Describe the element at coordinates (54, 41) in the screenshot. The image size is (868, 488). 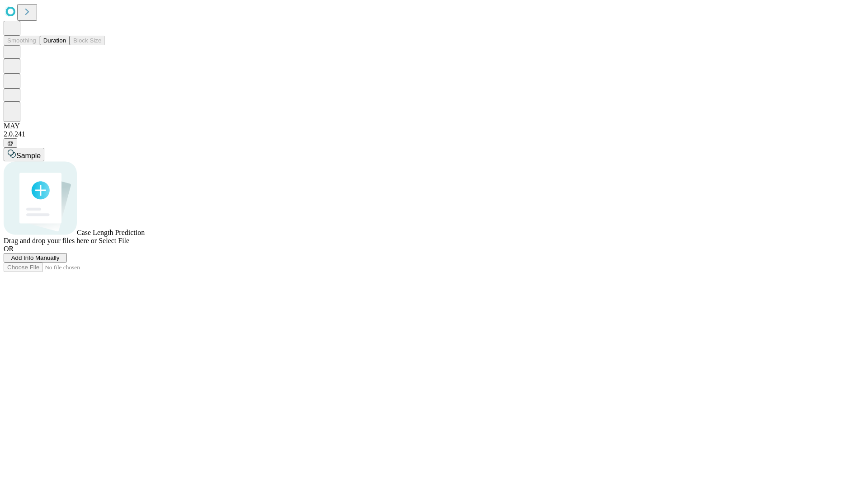
I see `button: Duration` at that location.